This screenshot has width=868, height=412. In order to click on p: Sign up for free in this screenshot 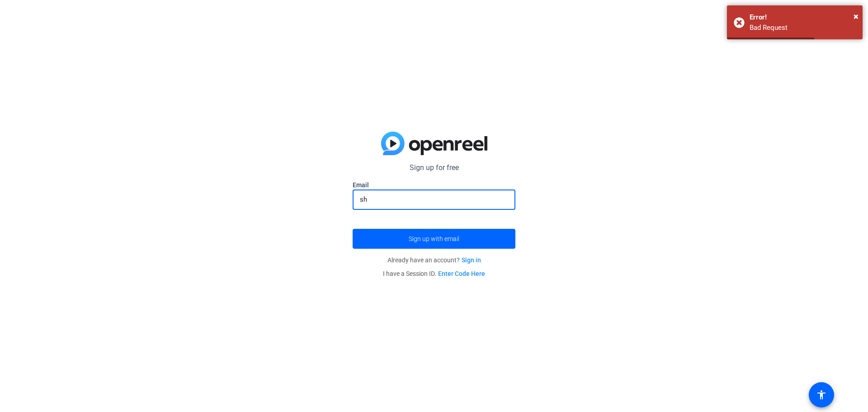, I will do `click(434, 168)`.